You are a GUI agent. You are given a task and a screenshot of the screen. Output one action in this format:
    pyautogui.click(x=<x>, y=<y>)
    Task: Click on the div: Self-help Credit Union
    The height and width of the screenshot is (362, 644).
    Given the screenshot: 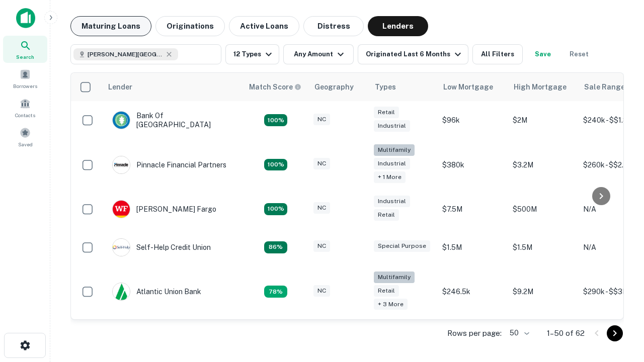 What is the action you would take?
    pyautogui.click(x=162, y=248)
    